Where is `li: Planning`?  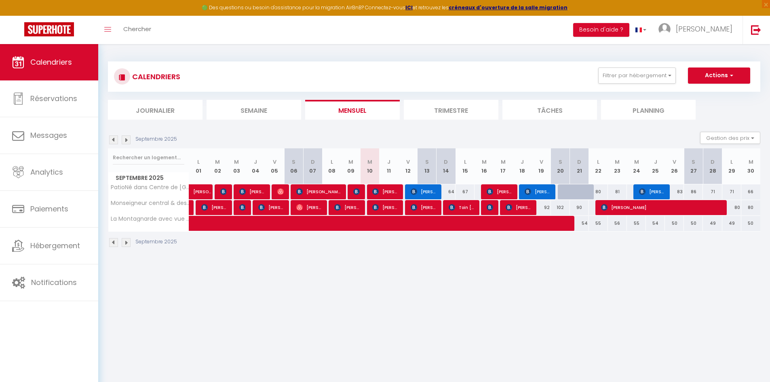
li: Planning is located at coordinates (648, 110).